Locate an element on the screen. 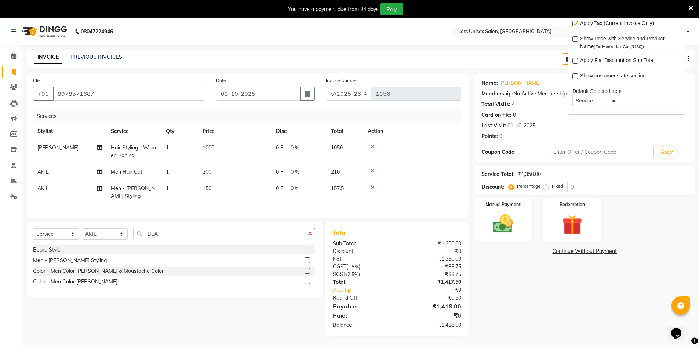  a: INVOICE is located at coordinates (48, 57).